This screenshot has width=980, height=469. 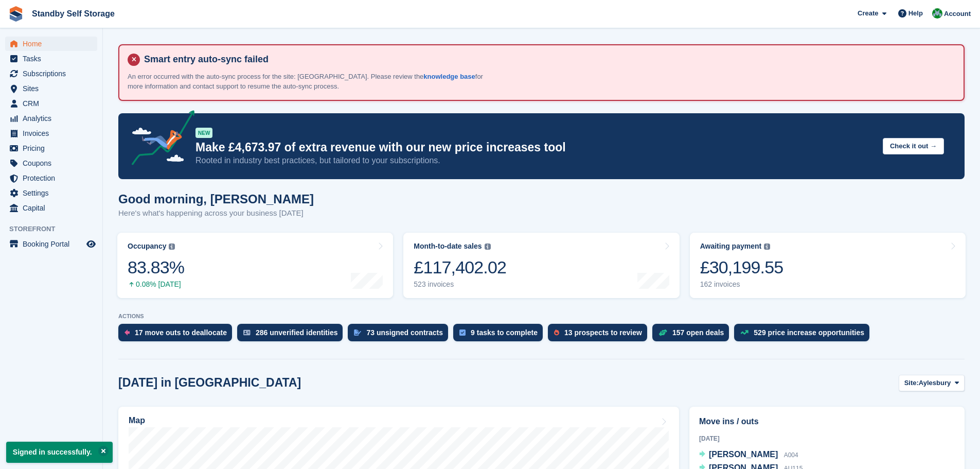 I want to click on a: Awaiting payment £30,199.55 162 invoices, so click(x=828, y=265).